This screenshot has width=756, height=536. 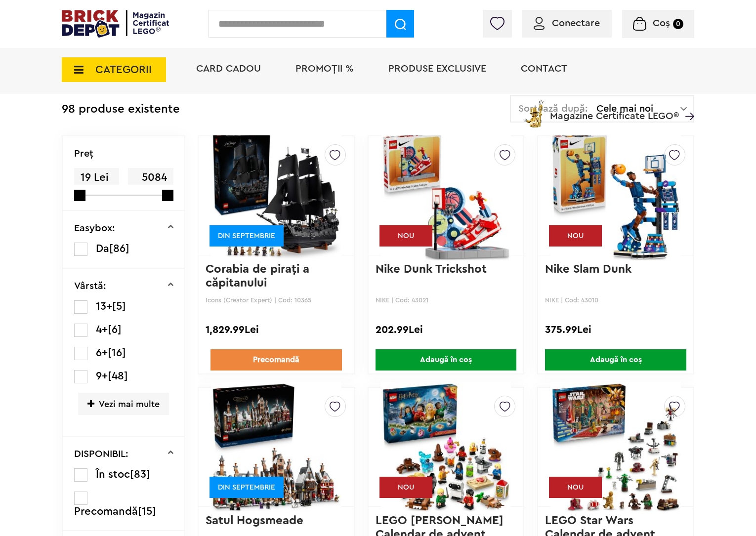 I want to click on img: Nike Dunk Trickshot, so click(x=447, y=196).